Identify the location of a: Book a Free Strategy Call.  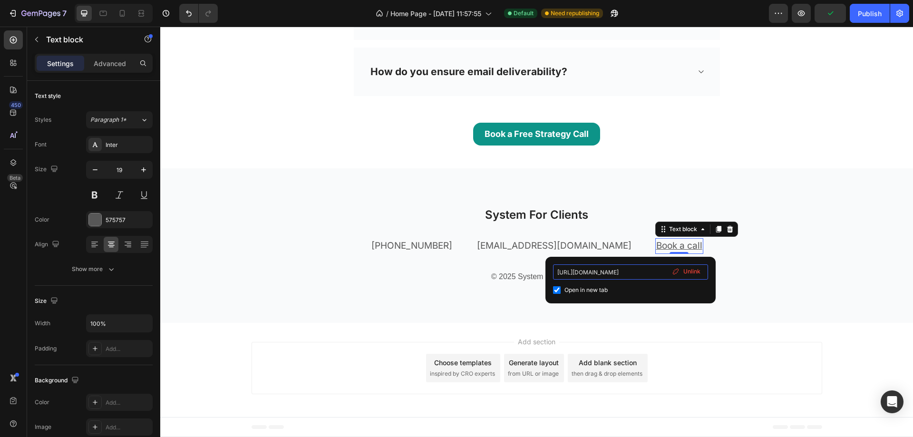
(376, 108).